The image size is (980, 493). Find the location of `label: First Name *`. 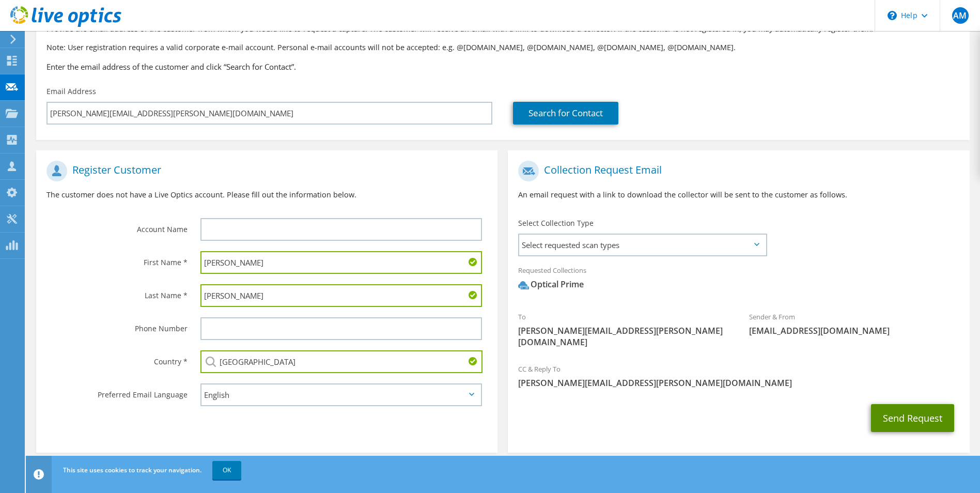

label: First Name * is located at coordinates (117, 259).